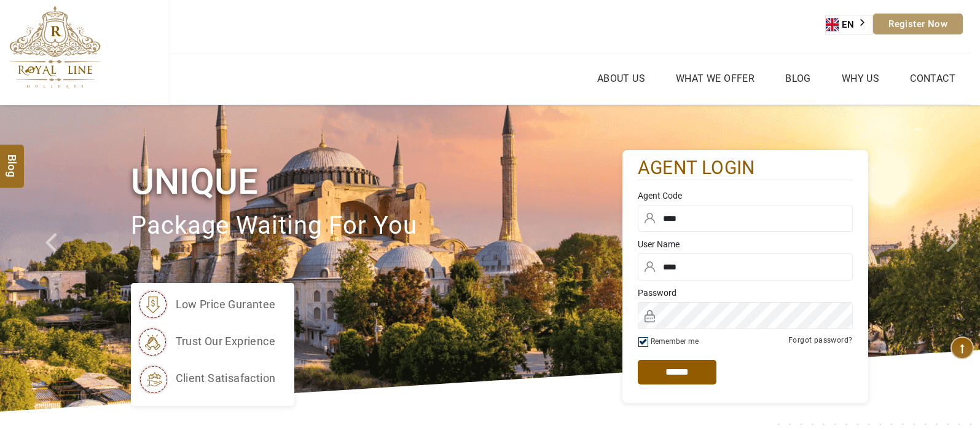  I want to click on p: package waiting for you, so click(377, 225).